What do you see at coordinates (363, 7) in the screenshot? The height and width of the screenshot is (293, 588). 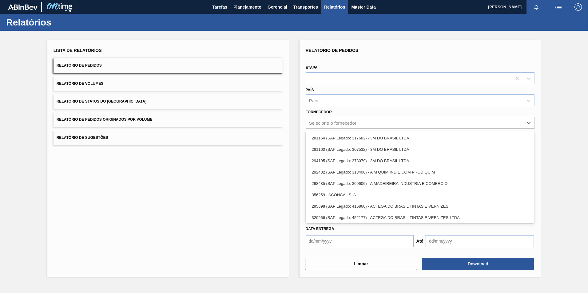 I see `span: Master Data` at bounding box center [363, 7].